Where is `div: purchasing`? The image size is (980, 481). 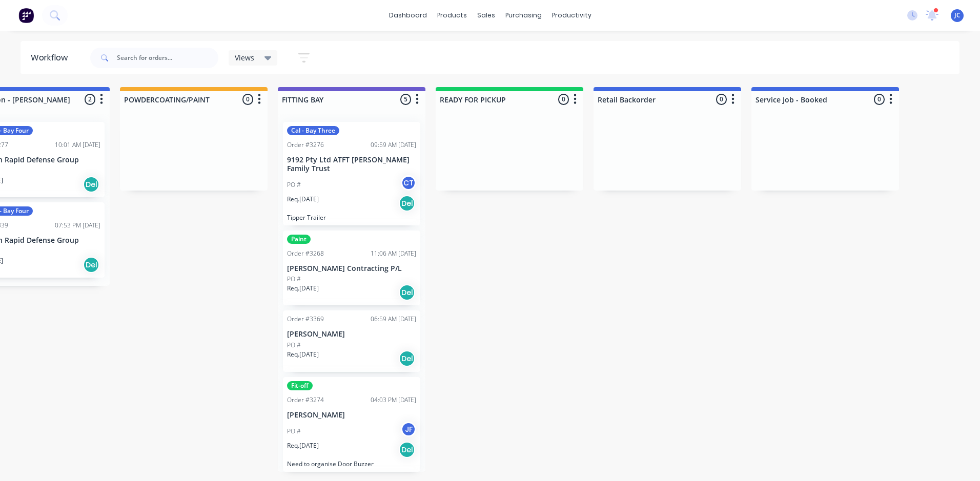 div: purchasing is located at coordinates (523, 15).